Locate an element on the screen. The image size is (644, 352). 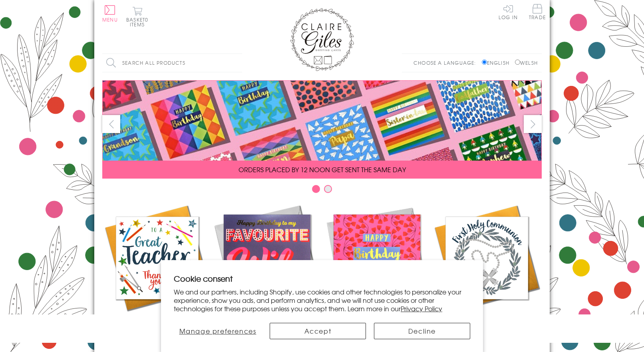
h2: Cookie consent is located at coordinates (322, 279).